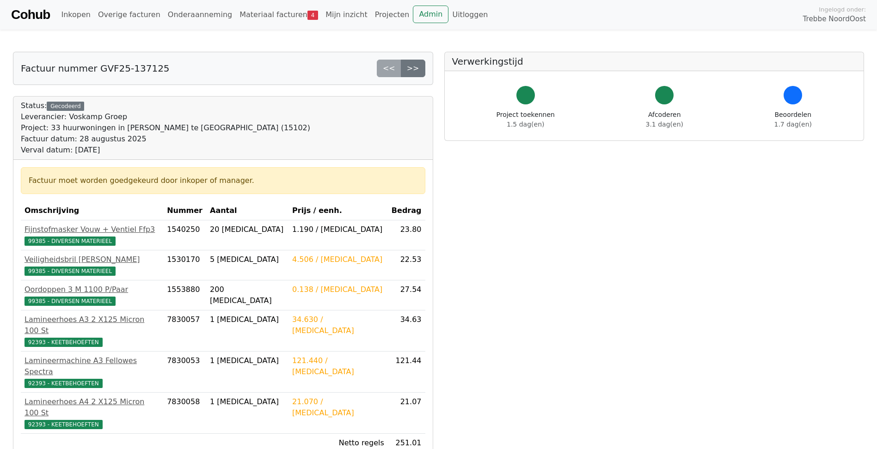 Image resolution: width=877 pixels, height=449 pixels. What do you see at coordinates (75, 15) in the screenshot?
I see `a: Inkopen` at bounding box center [75, 15].